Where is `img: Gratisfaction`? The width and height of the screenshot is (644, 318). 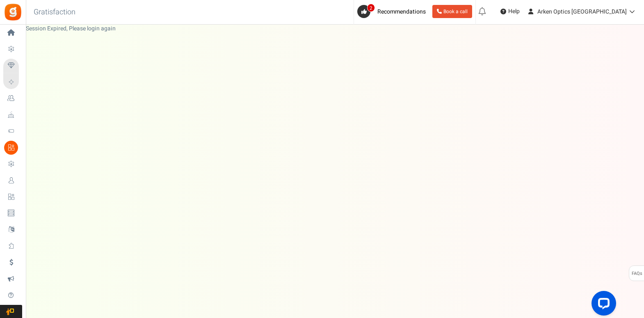 img: Gratisfaction is located at coordinates (13, 12).